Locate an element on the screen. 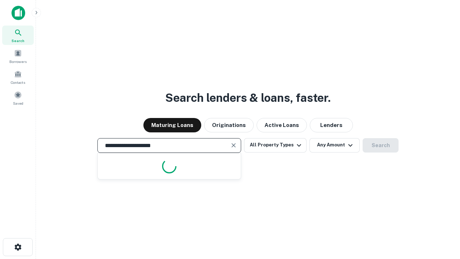  span: Saved is located at coordinates (18, 103).